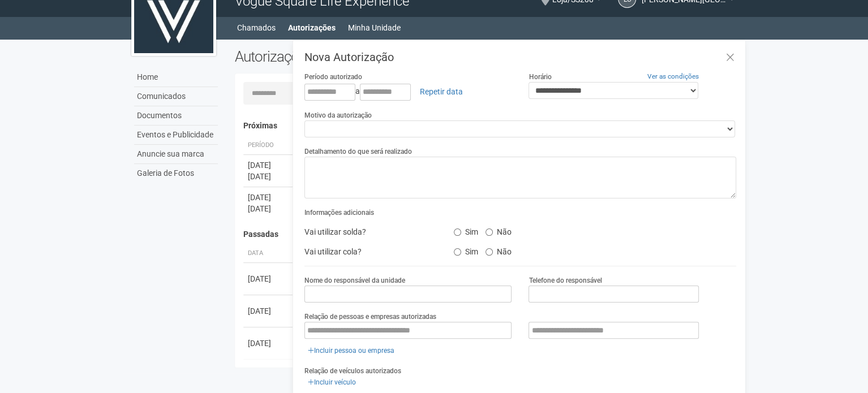  I want to click on th: Data, so click(269, 253).